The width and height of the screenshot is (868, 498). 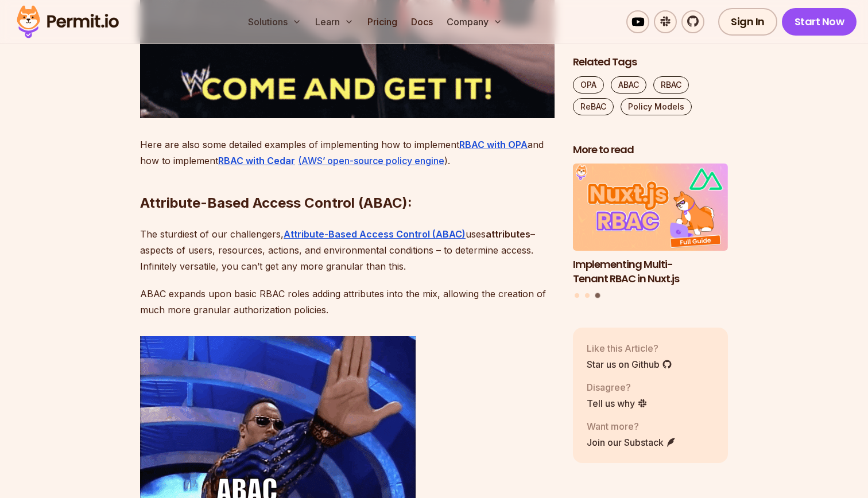 What do you see at coordinates (597, 295) in the screenshot?
I see `button: Go to slide 3` at bounding box center [597, 295].